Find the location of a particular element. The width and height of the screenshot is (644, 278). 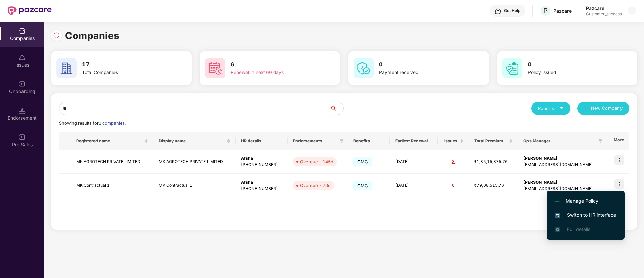

img: svg+xml;base64,PHN2ZyBpZD0iSGVscC0zMngzMiIgeG1sbnM9Imh0dHA6Ly93d3cudzMub3JnLzIwMDAvc3ZnIiB3aWR0aD... is located at coordinates (498, 12).